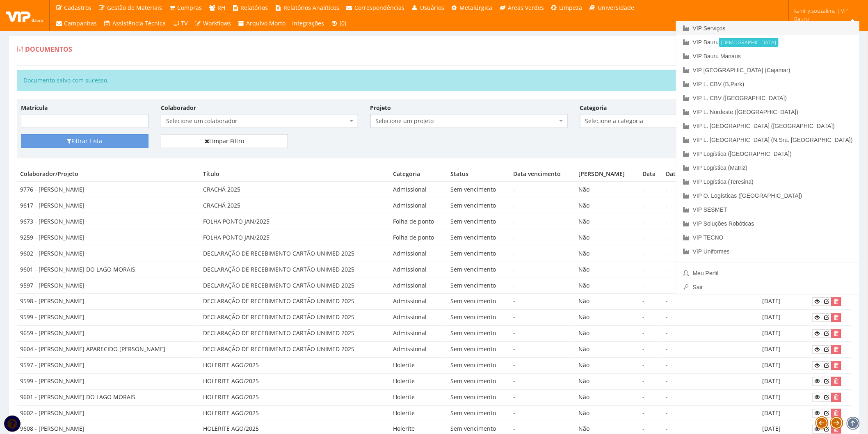 The width and height of the screenshot is (868, 434). I want to click on label: Projeto, so click(381, 108).